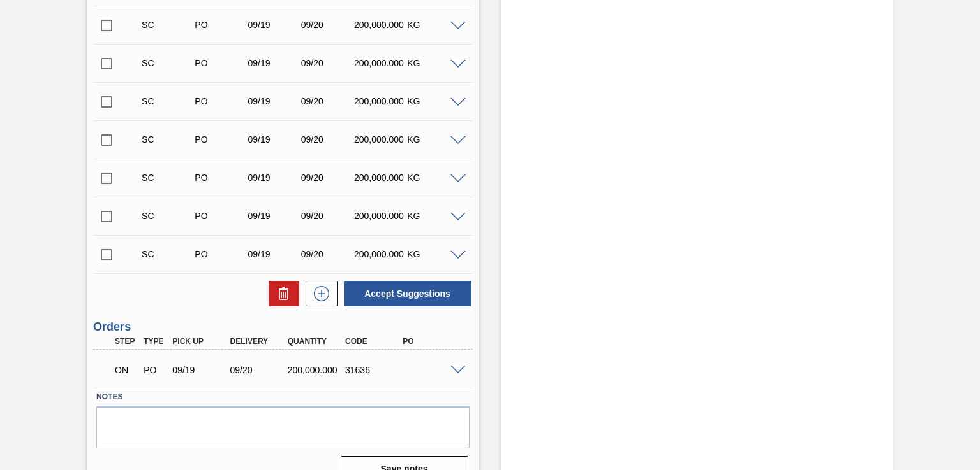 The image size is (980, 470). I want to click on h3: Orders, so click(283, 327).